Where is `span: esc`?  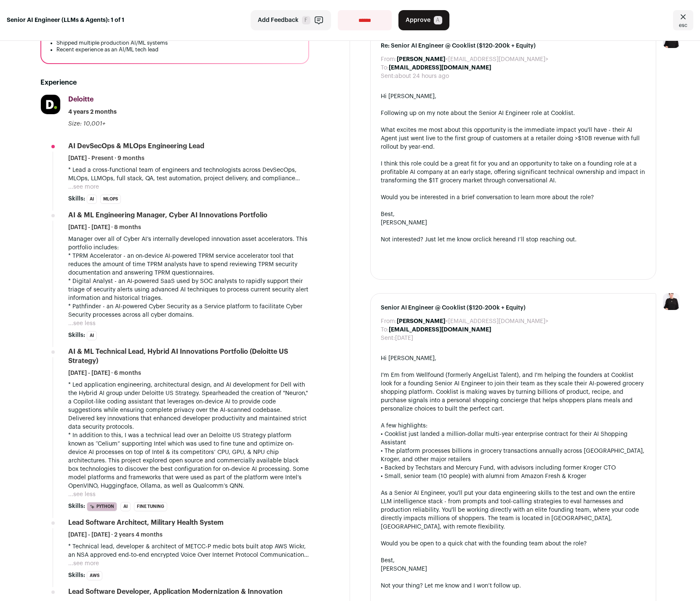
span: esc is located at coordinates (683, 25).